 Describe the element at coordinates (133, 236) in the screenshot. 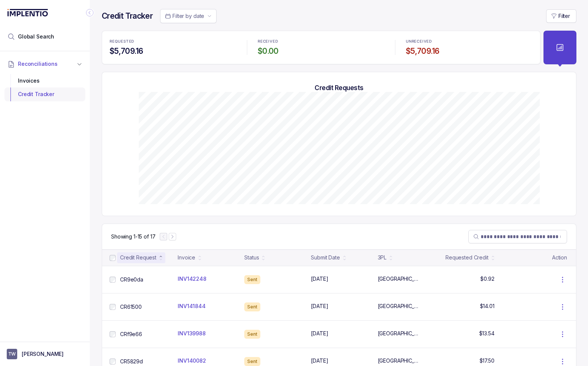

I see `p: Showing 1-15 of 17` at that location.